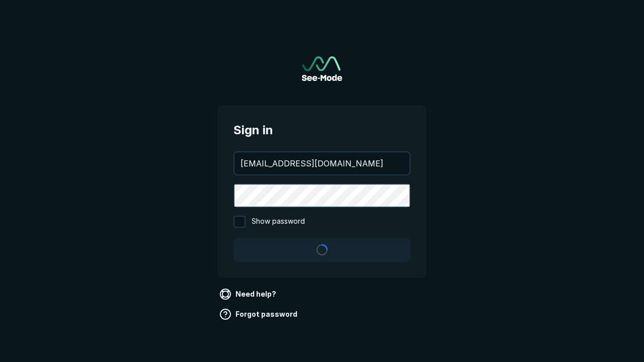 Image resolution: width=644 pixels, height=362 pixels. I want to click on img: See-Mode Logo, so click(322, 69).